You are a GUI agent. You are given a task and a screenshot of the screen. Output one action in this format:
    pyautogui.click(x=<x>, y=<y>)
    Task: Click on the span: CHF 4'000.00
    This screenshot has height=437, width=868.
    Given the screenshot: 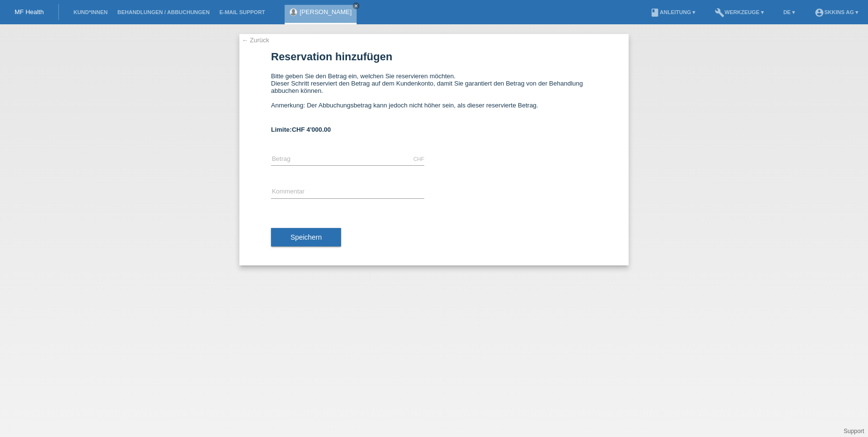 What is the action you would take?
    pyautogui.click(x=312, y=129)
    